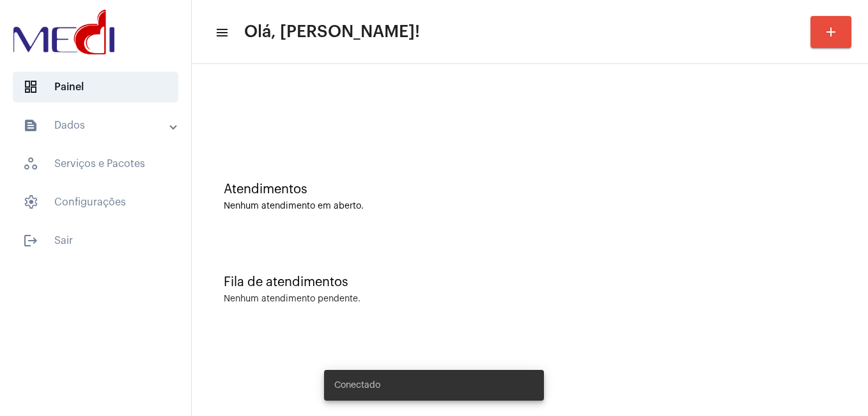  What do you see at coordinates (99, 126) in the screenshot?
I see `mat-expansion-panel-header: sidenav iconDados` at bounding box center [99, 126].